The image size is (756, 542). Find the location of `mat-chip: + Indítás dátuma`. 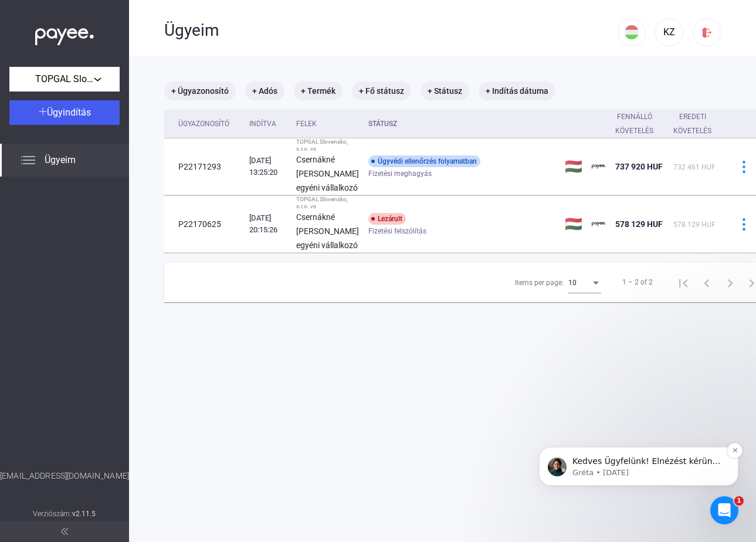

mat-chip: + Indítás dátuma is located at coordinates (517, 91).